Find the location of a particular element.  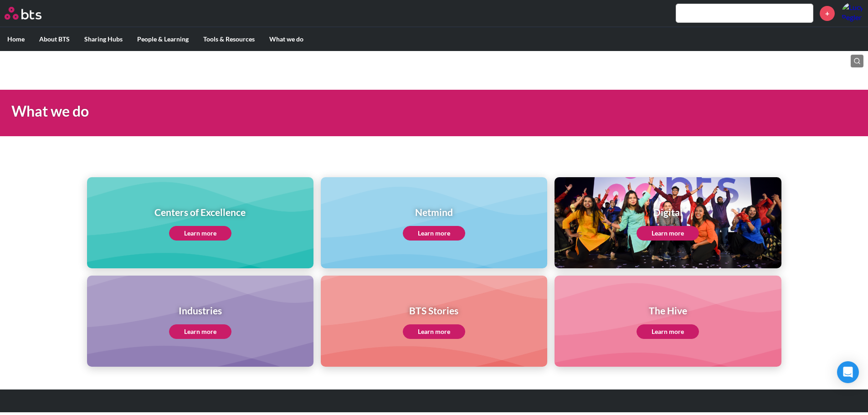

div: Open Intercom Messenger is located at coordinates (848, 373).